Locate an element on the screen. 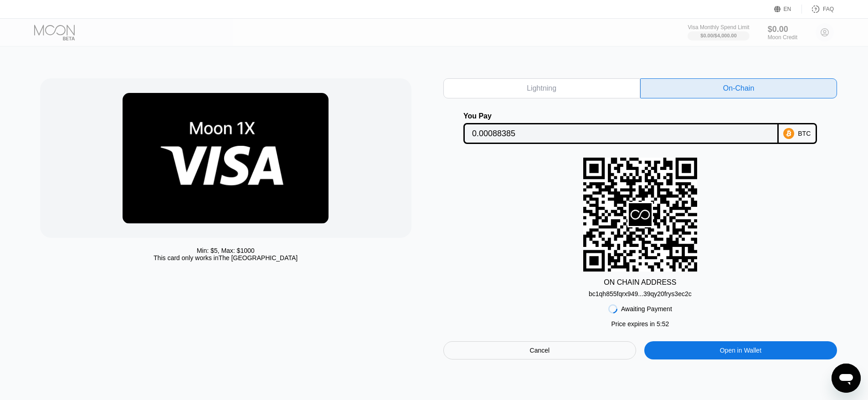 This screenshot has width=868, height=400. div: Visa Monthly Spend Limit is located at coordinates (718, 28).